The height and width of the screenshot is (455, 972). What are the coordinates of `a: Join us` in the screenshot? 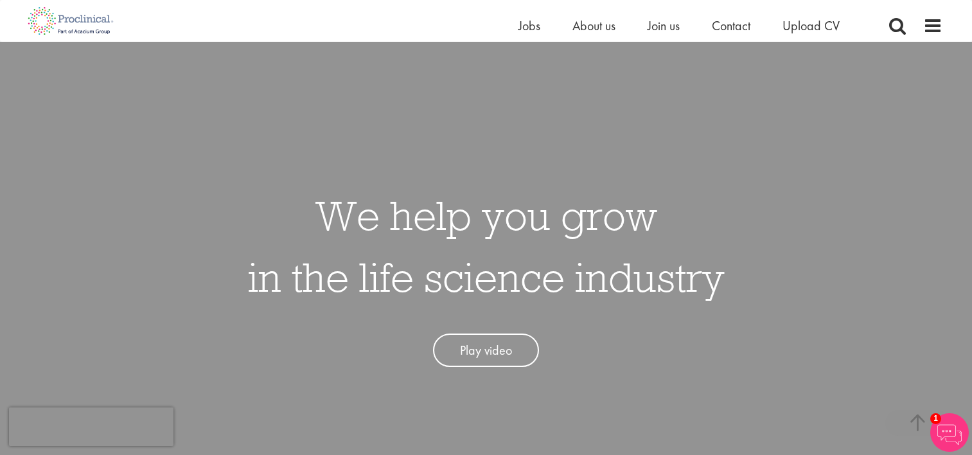 It's located at (664, 26).